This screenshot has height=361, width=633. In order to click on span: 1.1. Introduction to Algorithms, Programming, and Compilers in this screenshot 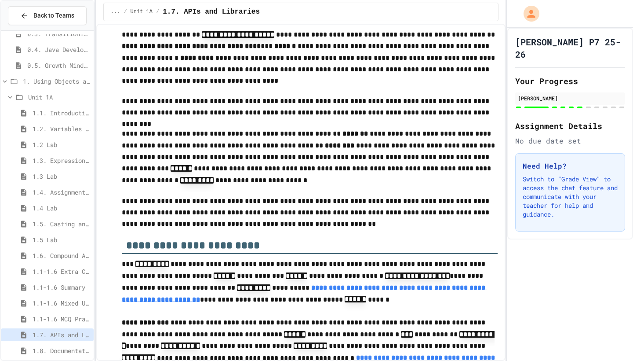, I will do `click(61, 113)`.